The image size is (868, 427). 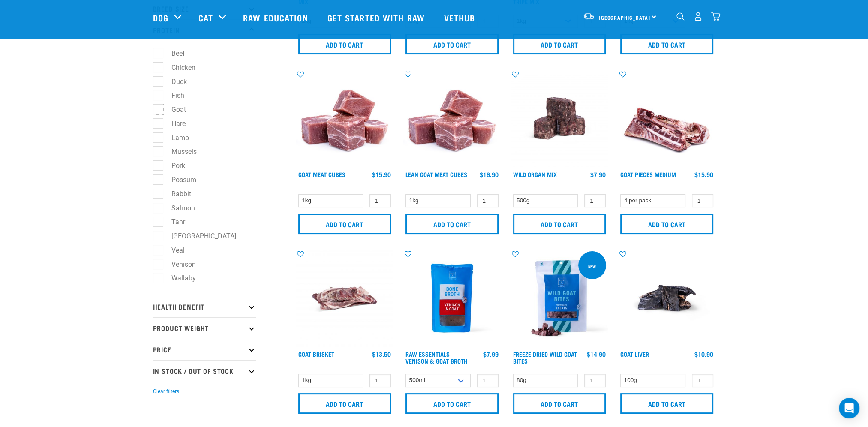 What do you see at coordinates (175, 138) in the screenshot?
I see `label: Lamb` at bounding box center [175, 138].